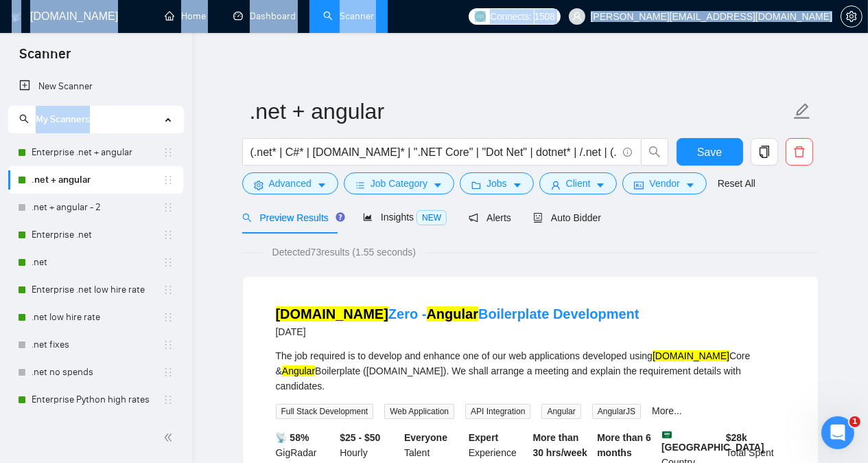 Image resolution: width=868 pixels, height=463 pixels. Describe the element at coordinates (473, 218) in the screenshot. I see `span: notification` at that location.